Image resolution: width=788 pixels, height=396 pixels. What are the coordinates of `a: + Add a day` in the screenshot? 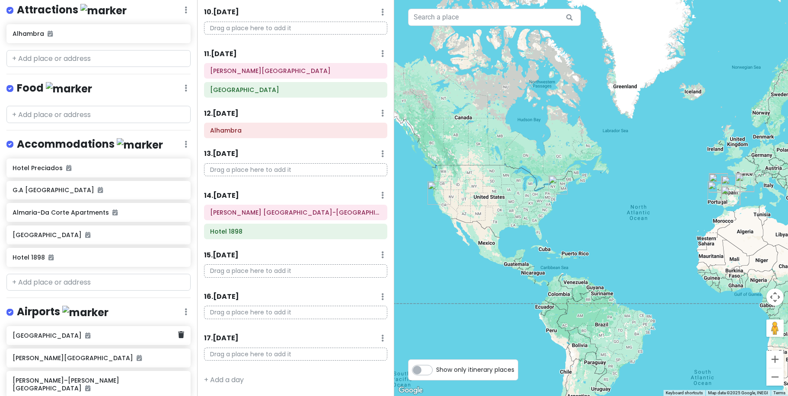 It's located at (224, 380).